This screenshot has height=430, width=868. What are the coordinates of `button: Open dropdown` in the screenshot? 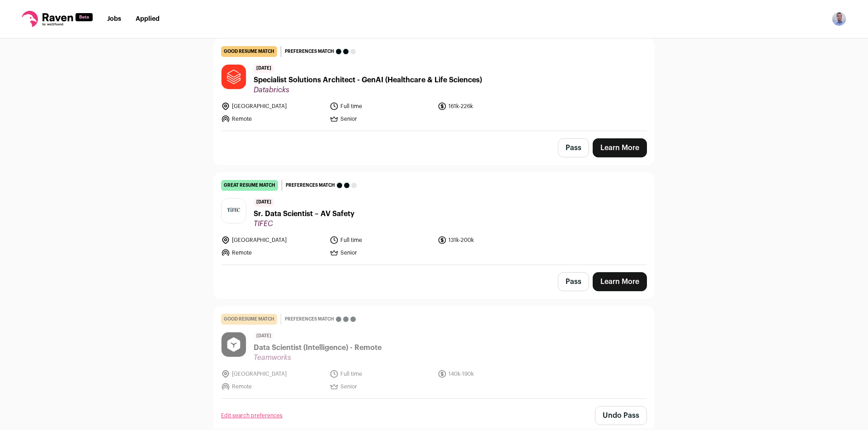 It's located at (839, 19).